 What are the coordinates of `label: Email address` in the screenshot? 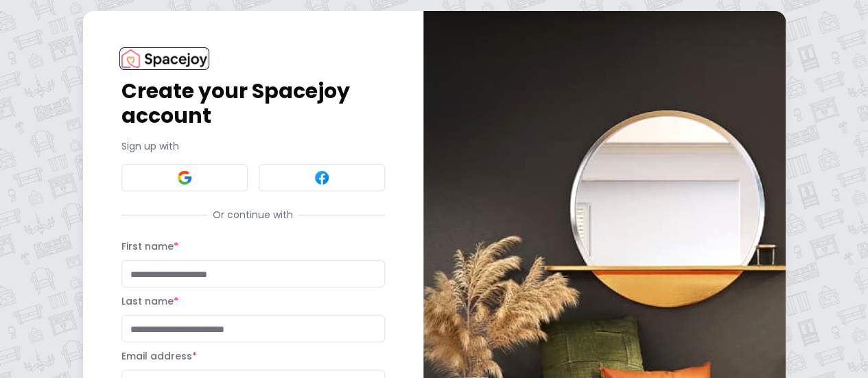 It's located at (159, 356).